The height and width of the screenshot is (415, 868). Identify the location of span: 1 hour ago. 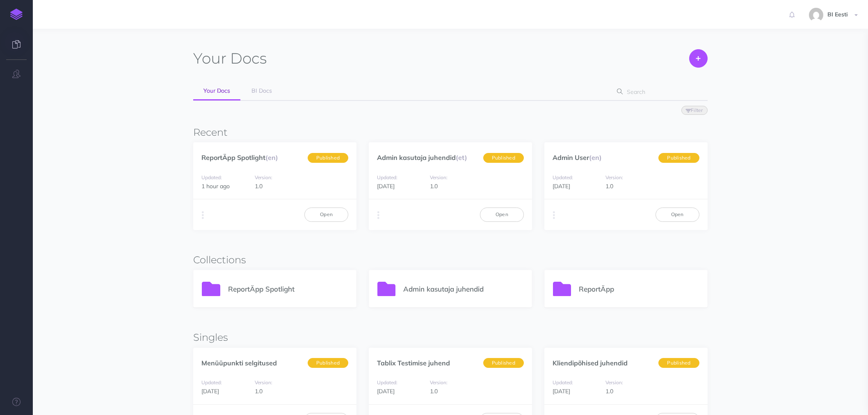
(215, 186).